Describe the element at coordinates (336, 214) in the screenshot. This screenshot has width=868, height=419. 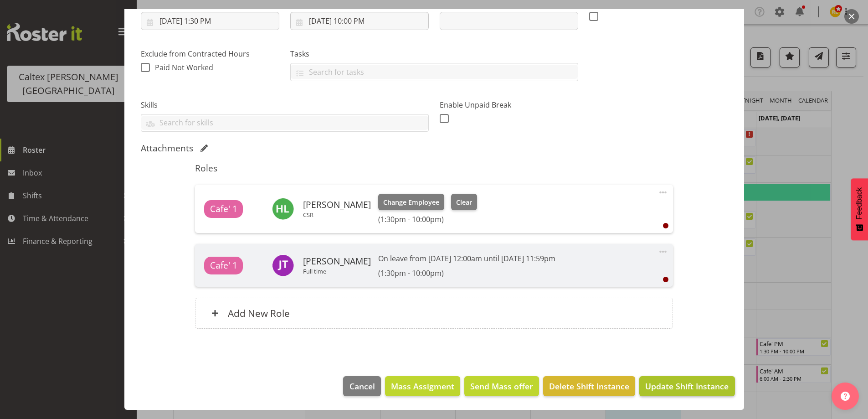
I see `p: CSR` at that location.